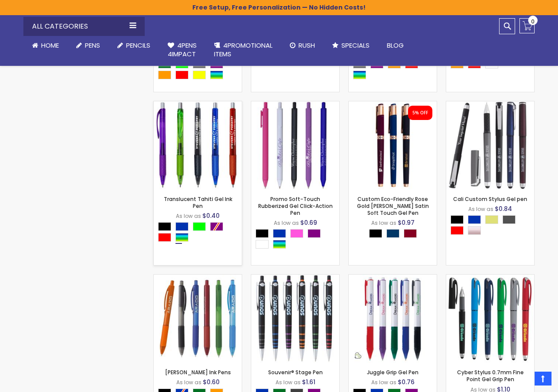 The image size is (558, 392). Describe the element at coordinates (527, 26) in the screenshot. I see `a: 0` at that location.